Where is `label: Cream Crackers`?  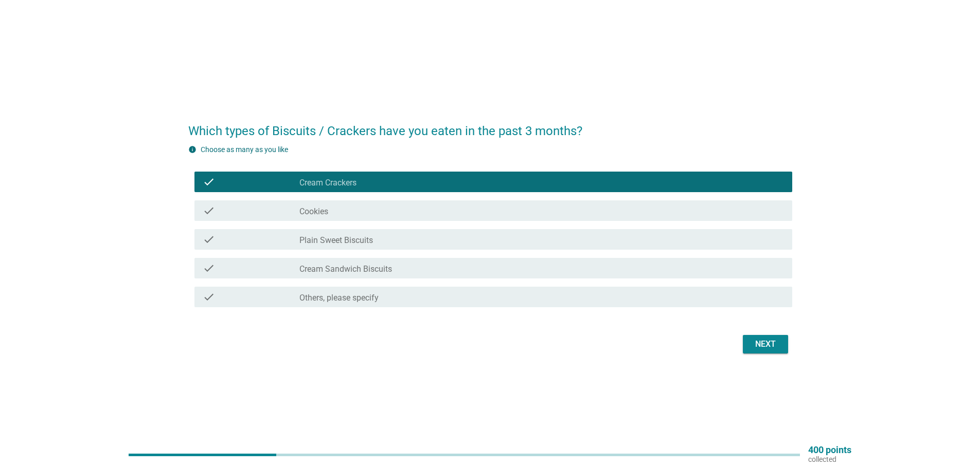 label: Cream Crackers is located at coordinates (328, 183).